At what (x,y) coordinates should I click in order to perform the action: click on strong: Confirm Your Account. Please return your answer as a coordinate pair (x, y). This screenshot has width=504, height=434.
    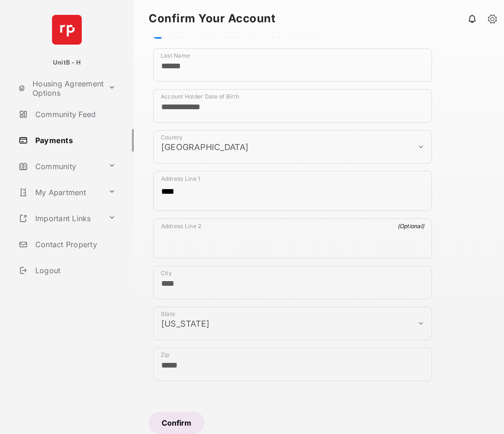
    Looking at the image, I should click on (212, 19).